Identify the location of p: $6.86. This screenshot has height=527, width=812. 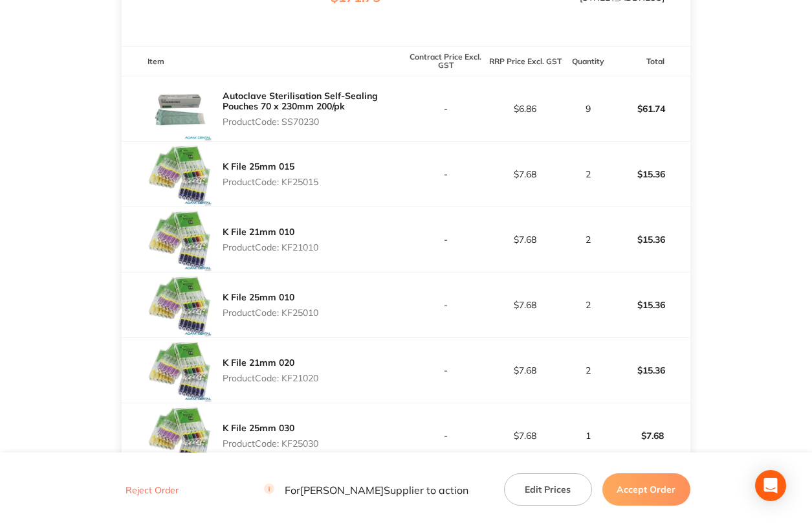
(525, 109).